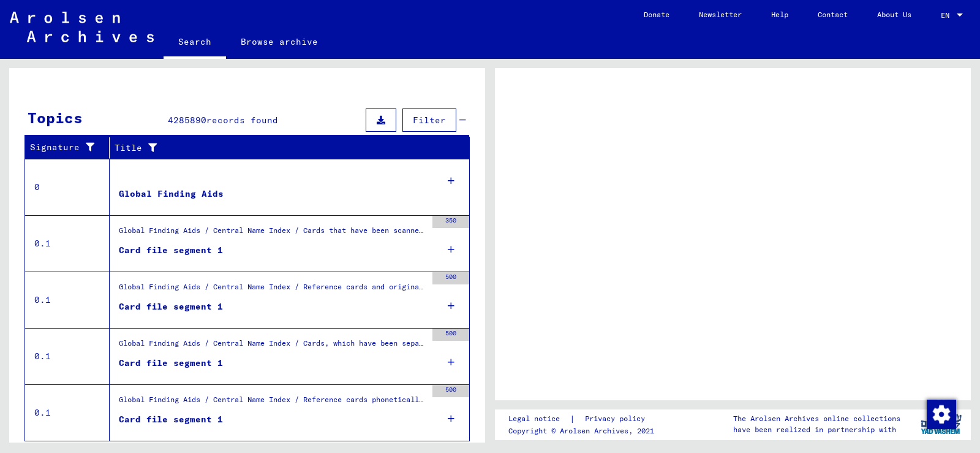 The height and width of the screenshot is (453, 980). What do you see at coordinates (539, 418) in the screenshot?
I see `a: Legal notice` at bounding box center [539, 418].